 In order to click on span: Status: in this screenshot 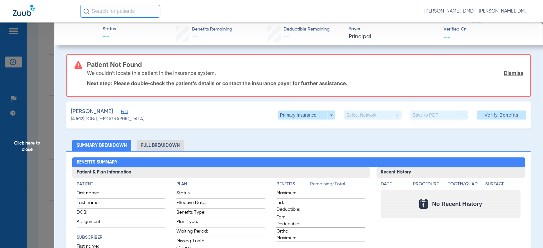, I will do `click(192, 194)`.